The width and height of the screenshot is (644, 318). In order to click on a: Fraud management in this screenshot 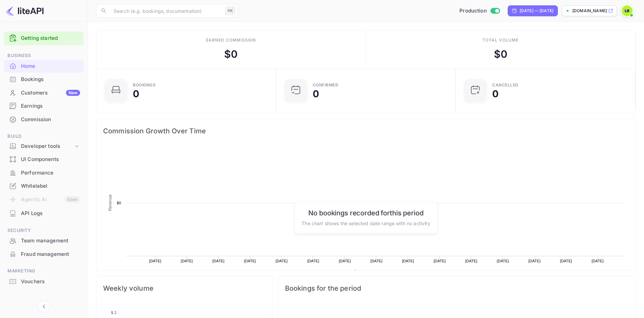, I will do `click(44, 254)`.